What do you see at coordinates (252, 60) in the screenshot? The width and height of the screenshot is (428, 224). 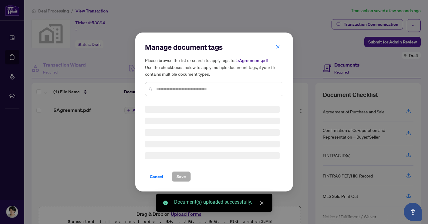 I see `span: 5Agreement.pdf` at bounding box center [252, 60].